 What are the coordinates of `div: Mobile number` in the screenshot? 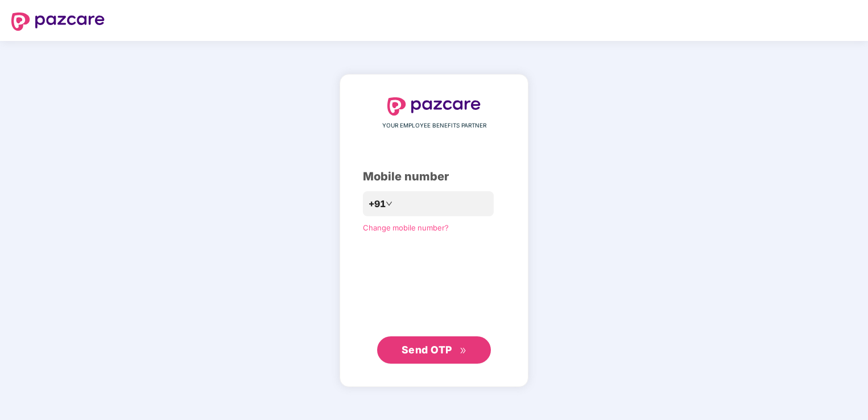 It's located at (434, 176).